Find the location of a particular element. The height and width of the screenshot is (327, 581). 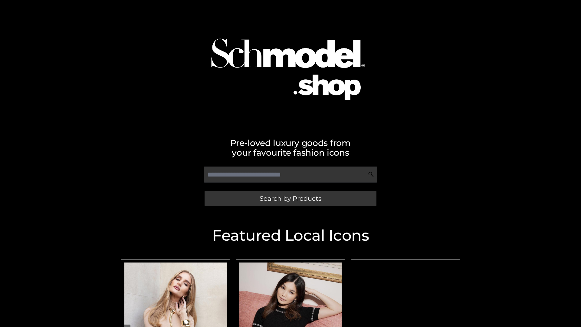

a: Search by Products is located at coordinates (290, 198).